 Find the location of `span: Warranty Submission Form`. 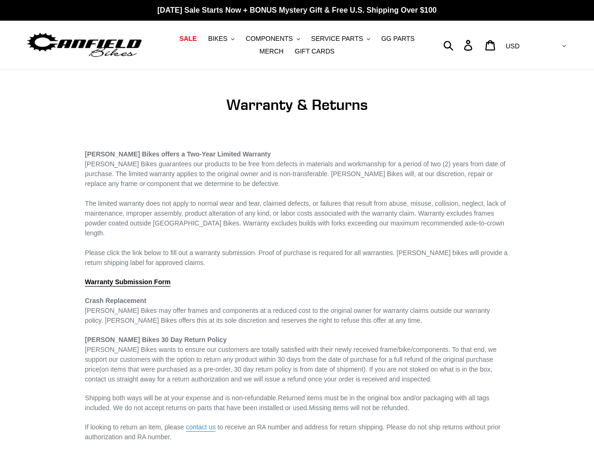

span: Warranty Submission Form is located at coordinates (128, 282).